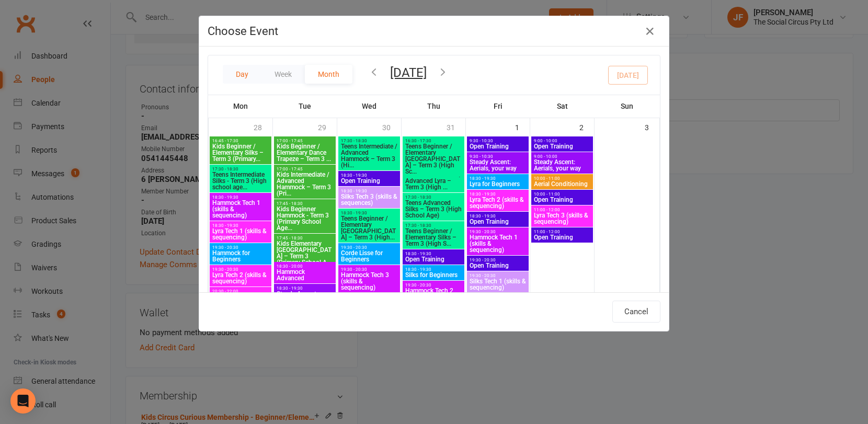 This screenshot has height=424, width=868. What do you see at coordinates (433, 209) in the screenshot?
I see `span: Teens Advanced Silks – Term 3 (High School Age)` at bounding box center [433, 209].